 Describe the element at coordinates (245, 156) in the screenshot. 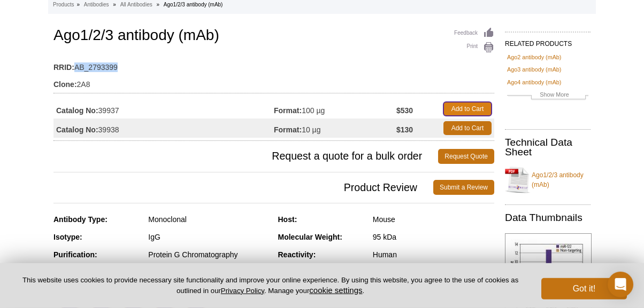

I see `span: Request a quote for a bulk order` at that location.